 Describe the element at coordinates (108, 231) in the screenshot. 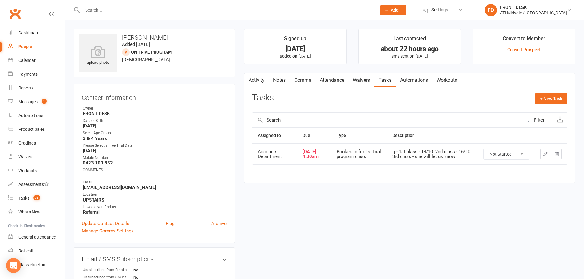

I see `a: Manage Comms Settings` at that location.